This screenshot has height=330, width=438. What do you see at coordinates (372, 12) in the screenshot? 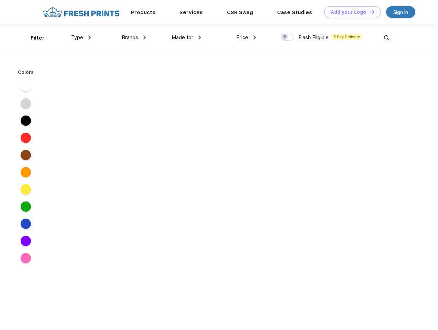
I see `img: DT` at bounding box center [372, 12].